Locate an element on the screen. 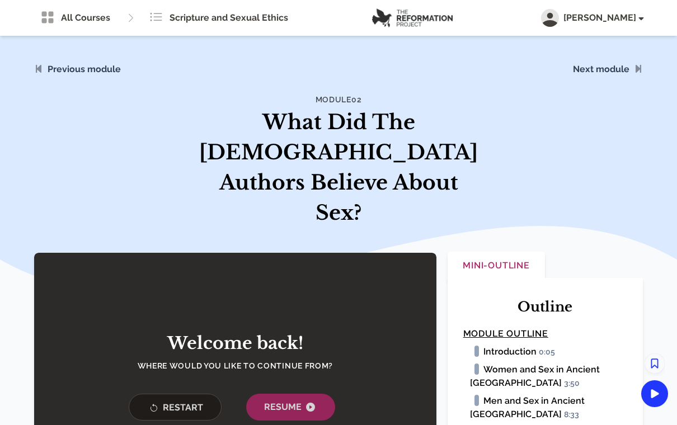 Image resolution: width=677 pixels, height=425 pixels. h4: Module 02 is located at coordinates (339, 100).